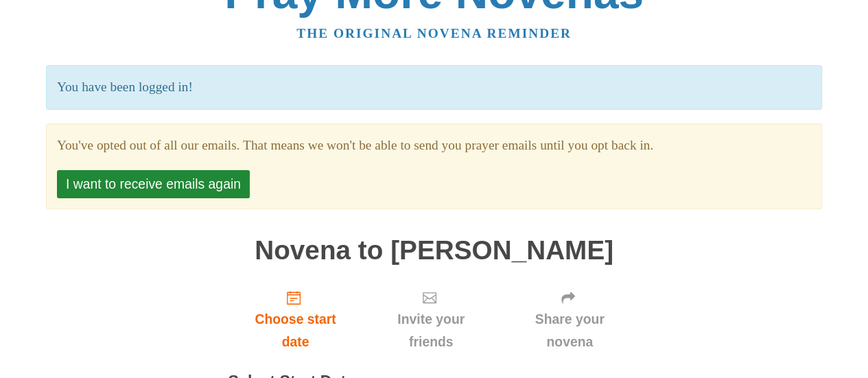 The height and width of the screenshot is (378, 868). What do you see at coordinates (434, 33) in the screenshot?
I see `a: The original novena reminder` at bounding box center [434, 33].